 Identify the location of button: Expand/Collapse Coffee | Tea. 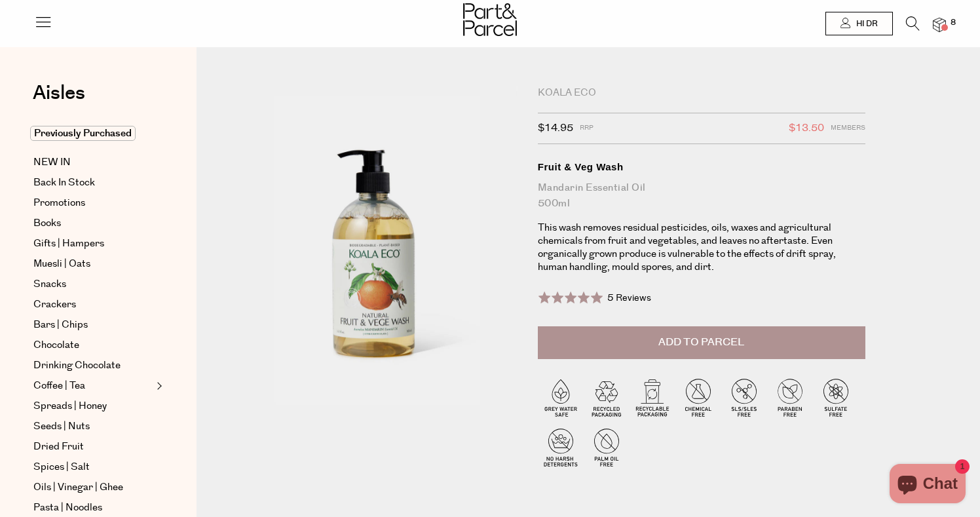
(158, 386).